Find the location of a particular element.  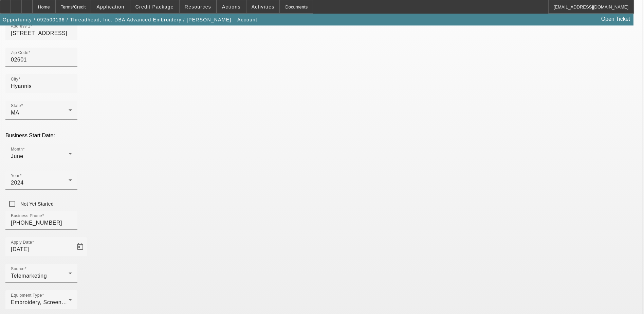

mat-label: Business Phone is located at coordinates (27, 216).